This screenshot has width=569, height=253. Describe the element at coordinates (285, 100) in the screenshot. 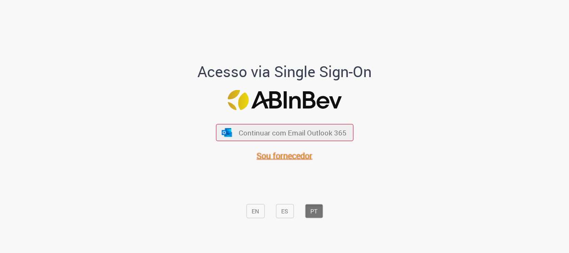

I see `img: Logo ABInBev` at that location.